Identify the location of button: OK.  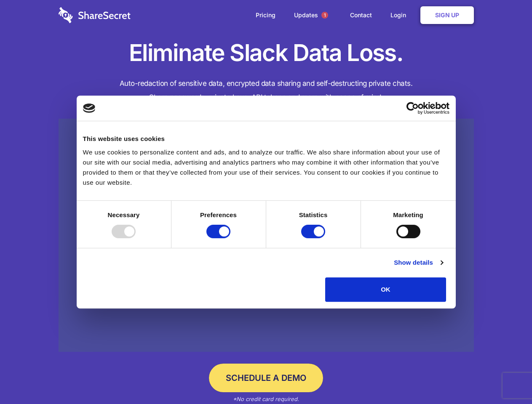
(386, 290).